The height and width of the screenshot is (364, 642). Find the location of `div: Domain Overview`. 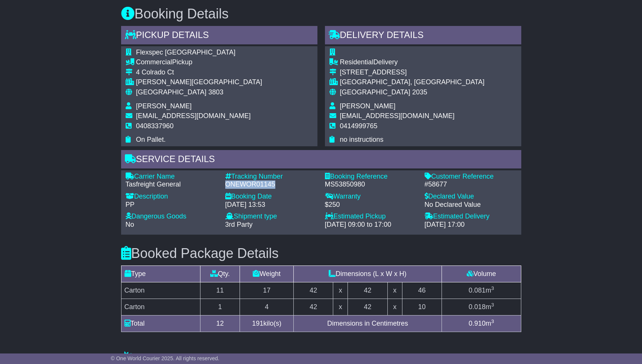

div: Domain Overview is located at coordinates (49, 50).